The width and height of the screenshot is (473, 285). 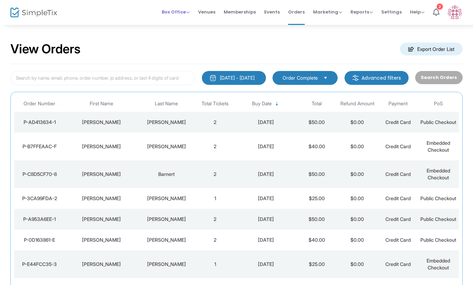 I want to click on img: filter, so click(x=356, y=78).